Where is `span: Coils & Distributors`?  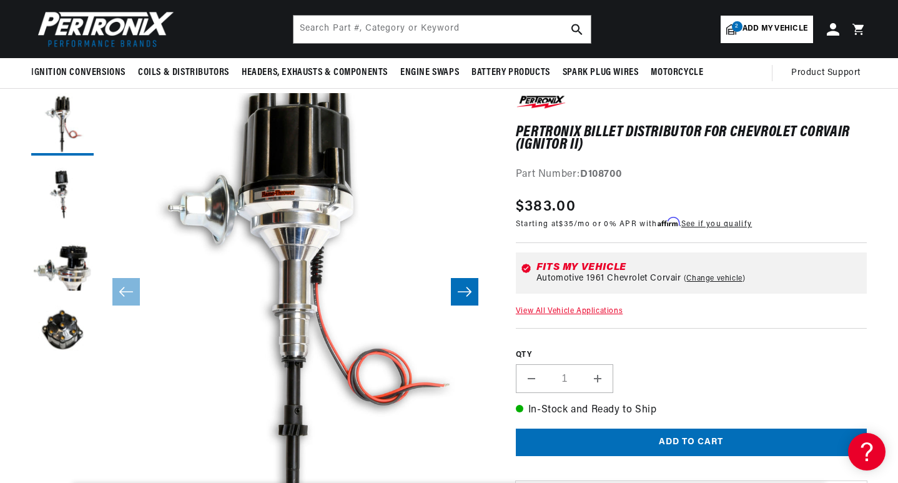 span: Coils & Distributors is located at coordinates (184, 72).